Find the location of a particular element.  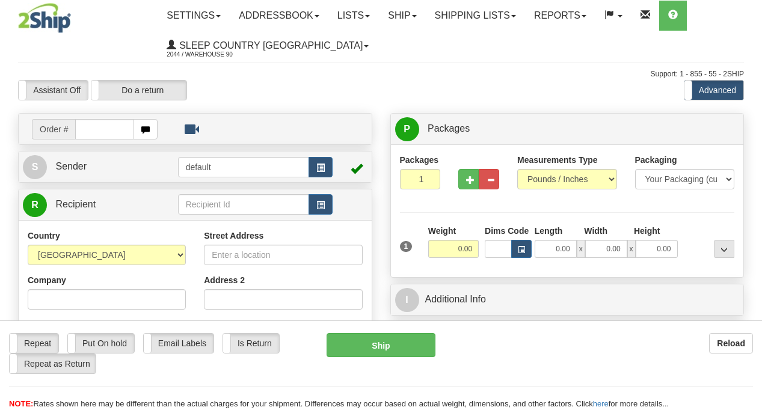

span: S is located at coordinates (35, 167).